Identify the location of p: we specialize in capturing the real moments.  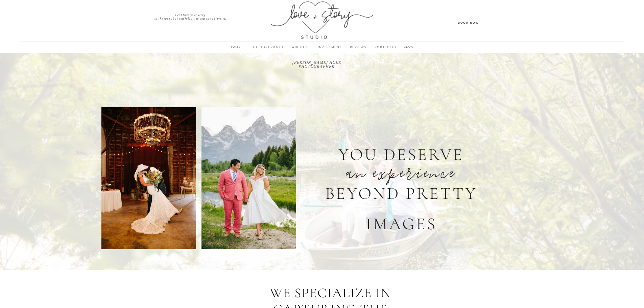
(330, 294).